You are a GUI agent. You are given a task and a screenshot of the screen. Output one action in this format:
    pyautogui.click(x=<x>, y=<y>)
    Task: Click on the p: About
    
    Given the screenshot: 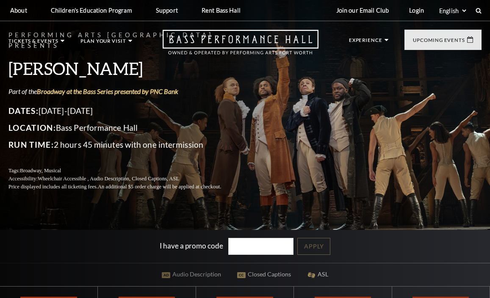 What is the action you would take?
    pyautogui.click(x=19, y=10)
    